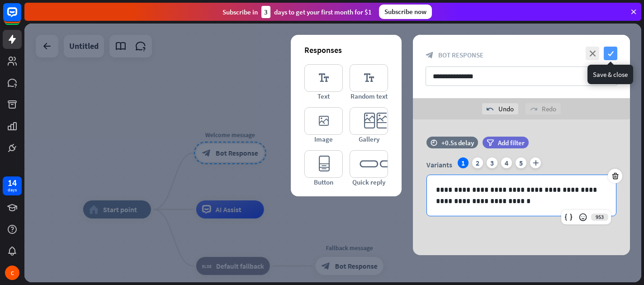 Image resolution: width=644 pixels, height=285 pixels. What do you see at coordinates (430, 55) in the screenshot?
I see `i: block_bot_response` at bounding box center [430, 55].